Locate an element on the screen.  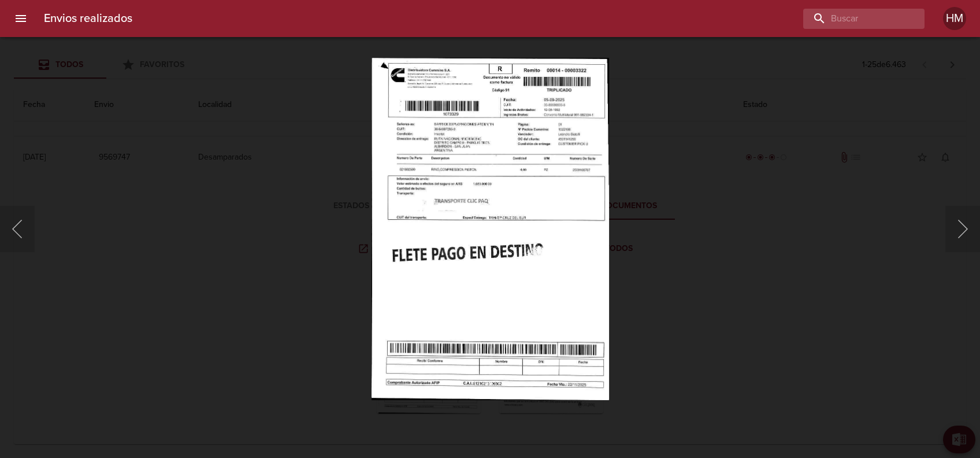
div: Abrir información de usuario is located at coordinates (955, 18).